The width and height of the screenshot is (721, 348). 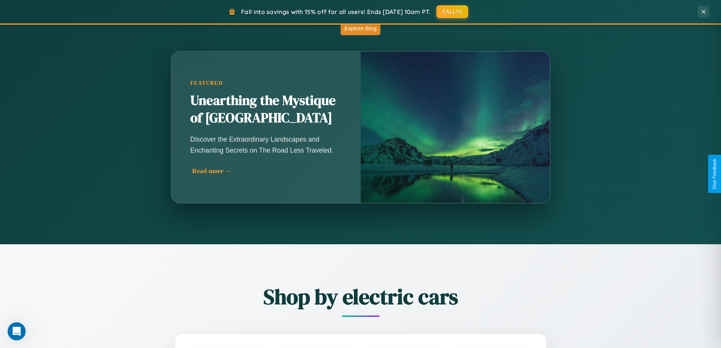 I want to click on div: Featured, so click(x=266, y=83).